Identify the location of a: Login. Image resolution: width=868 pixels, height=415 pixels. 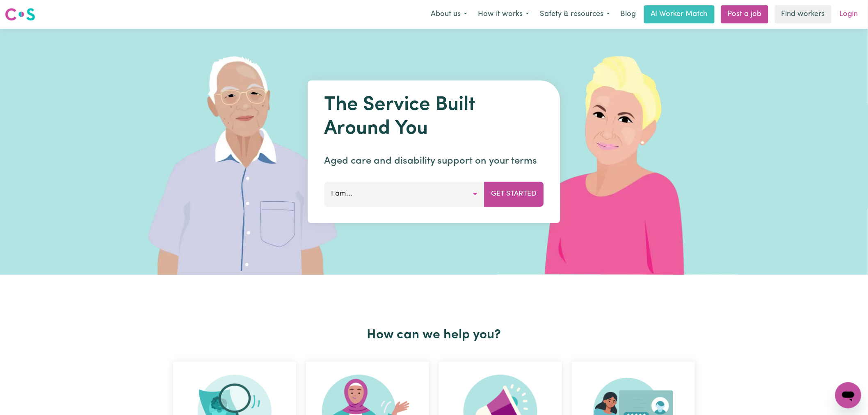
(849, 15).